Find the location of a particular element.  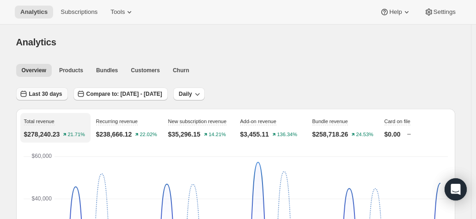

button: Help is located at coordinates (395, 12).